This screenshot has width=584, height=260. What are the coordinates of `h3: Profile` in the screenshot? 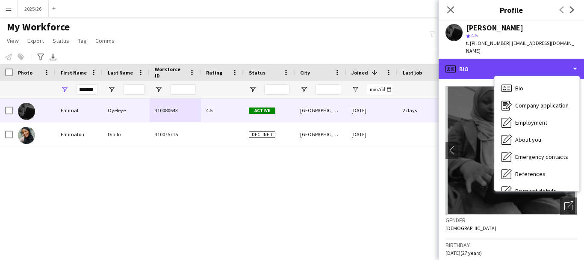 It's located at (512, 10).